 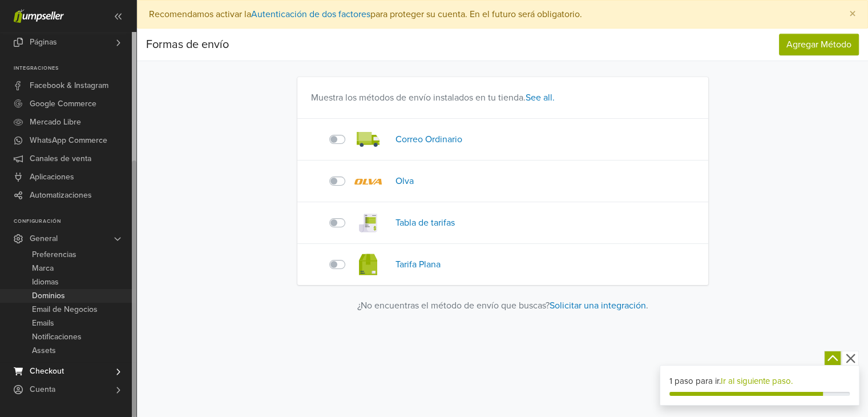 I want to click on span: Email de Negocios, so click(x=65, y=310).